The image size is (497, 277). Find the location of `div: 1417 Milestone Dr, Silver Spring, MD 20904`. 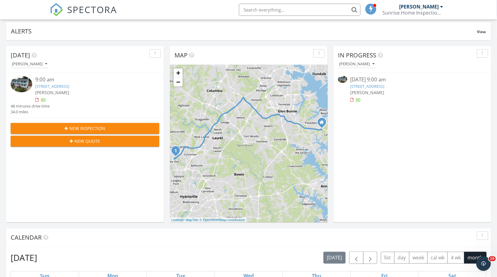

div: 1417 Milestone Dr, Silver Spring, MD 20904 is located at coordinates (178, 152).